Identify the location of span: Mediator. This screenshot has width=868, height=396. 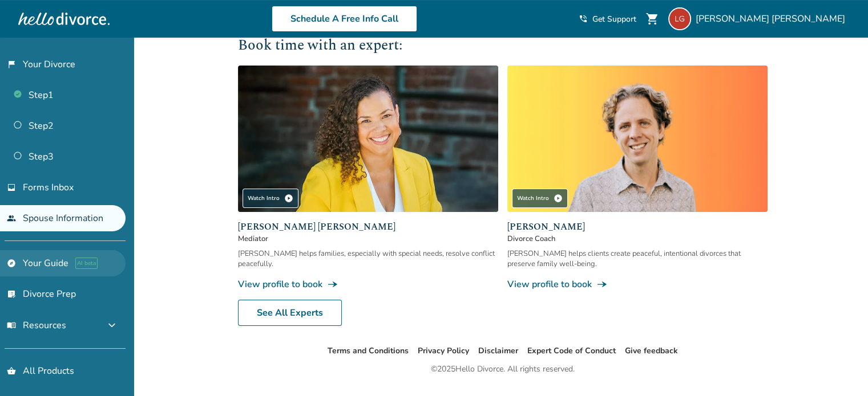
(368, 239).